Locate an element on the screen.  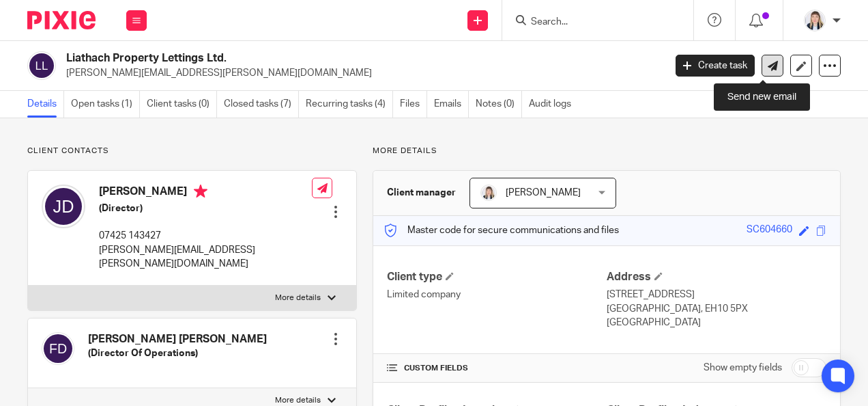
a: Emails is located at coordinates (451, 104).